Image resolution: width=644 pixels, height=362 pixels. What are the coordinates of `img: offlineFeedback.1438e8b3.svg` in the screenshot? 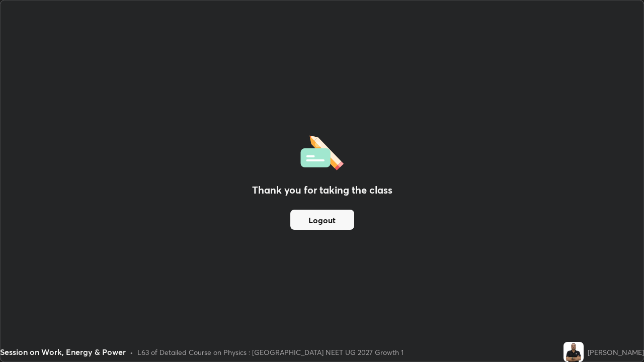 It's located at (322, 151).